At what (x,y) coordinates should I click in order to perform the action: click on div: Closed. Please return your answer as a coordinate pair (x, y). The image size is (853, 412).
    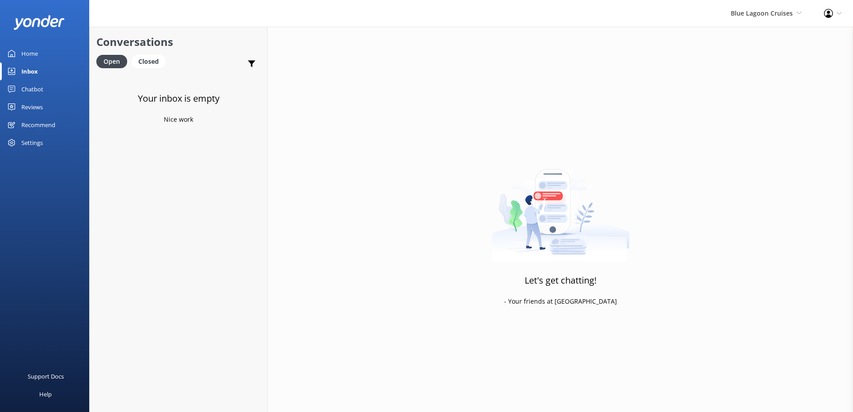
    Looking at the image, I should click on (148, 62).